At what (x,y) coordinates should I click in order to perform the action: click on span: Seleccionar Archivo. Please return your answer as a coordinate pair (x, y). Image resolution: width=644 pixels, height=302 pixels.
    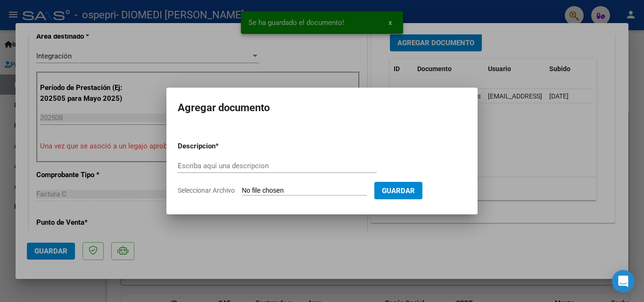
    Looking at the image, I should click on (206, 190).